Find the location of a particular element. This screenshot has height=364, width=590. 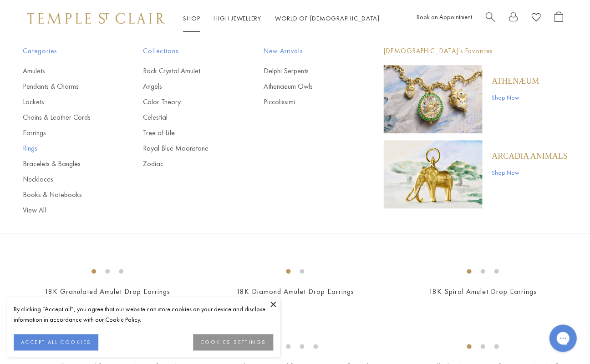

a: Delphi Serpents is located at coordinates (305, 71).